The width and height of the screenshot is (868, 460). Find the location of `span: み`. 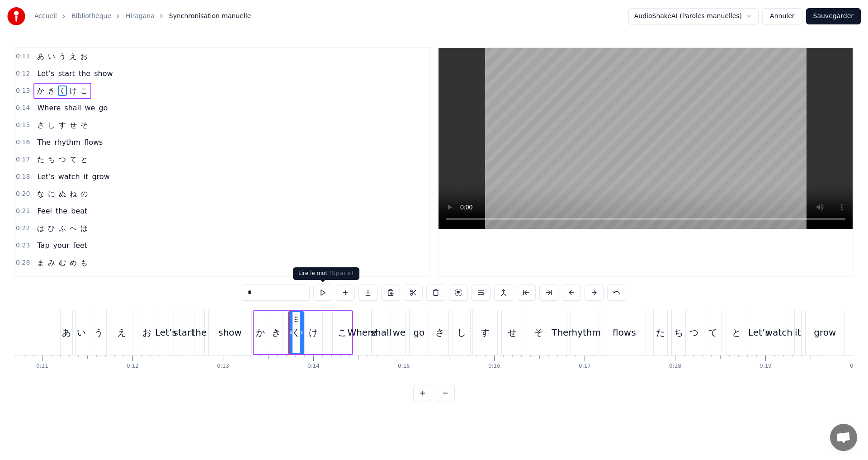

span: み is located at coordinates (51, 262).